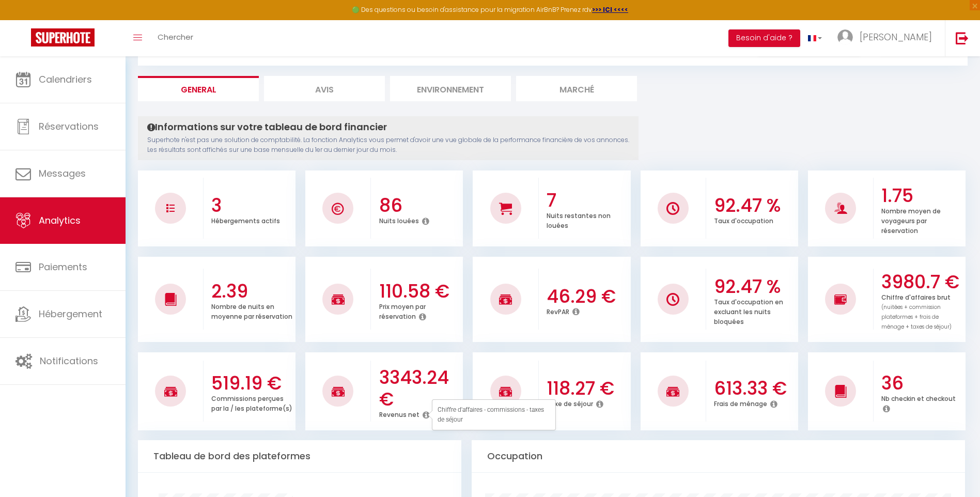 Image resolution: width=980 pixels, height=497 pixels. I want to click on h3: 3980.7 €, so click(923, 282).